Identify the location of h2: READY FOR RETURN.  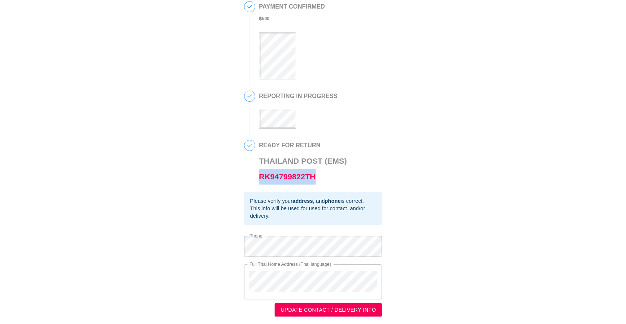
(303, 145).